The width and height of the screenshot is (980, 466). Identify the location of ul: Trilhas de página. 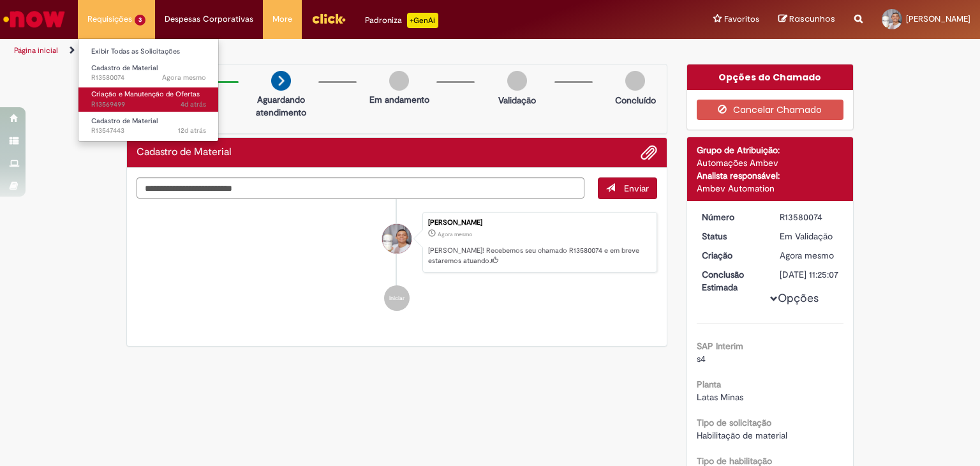
(326, 51).